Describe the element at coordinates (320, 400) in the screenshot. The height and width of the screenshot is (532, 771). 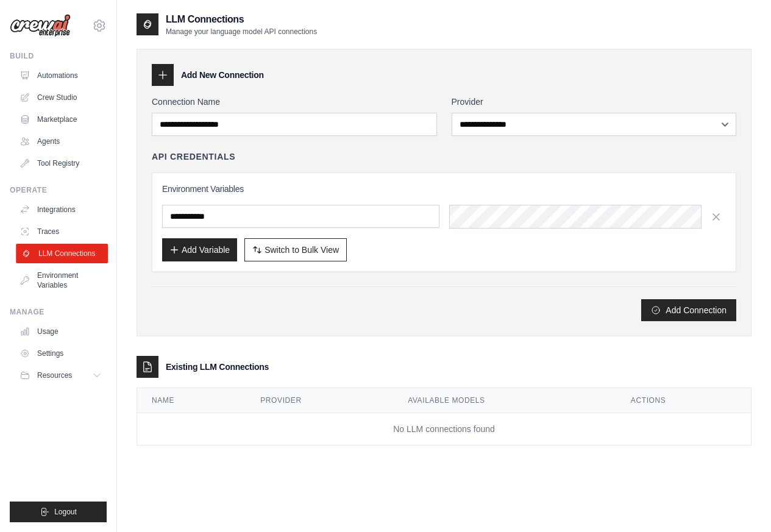
I see `th: Provider` at that location.